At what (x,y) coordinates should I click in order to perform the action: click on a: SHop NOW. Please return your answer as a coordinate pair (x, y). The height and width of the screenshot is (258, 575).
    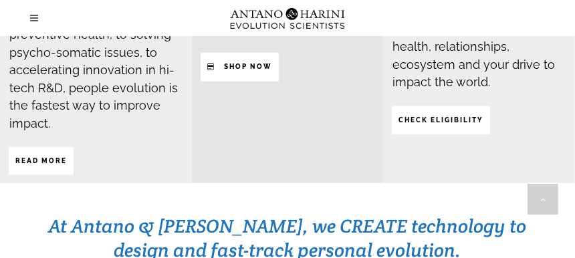
    Looking at the image, I should click on (239, 67).